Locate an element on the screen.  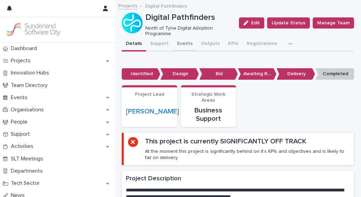
span: Update Status is located at coordinates (288, 23).